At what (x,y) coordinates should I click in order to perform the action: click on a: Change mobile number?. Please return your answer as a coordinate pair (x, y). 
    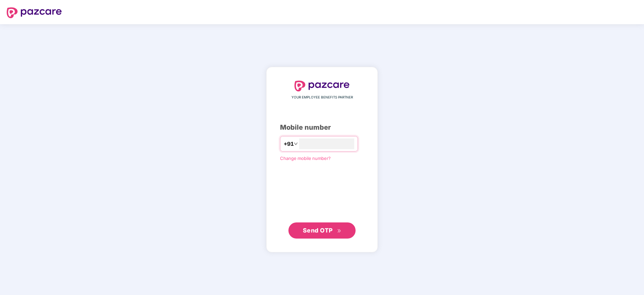
    Looking at the image, I should click on (305, 158).